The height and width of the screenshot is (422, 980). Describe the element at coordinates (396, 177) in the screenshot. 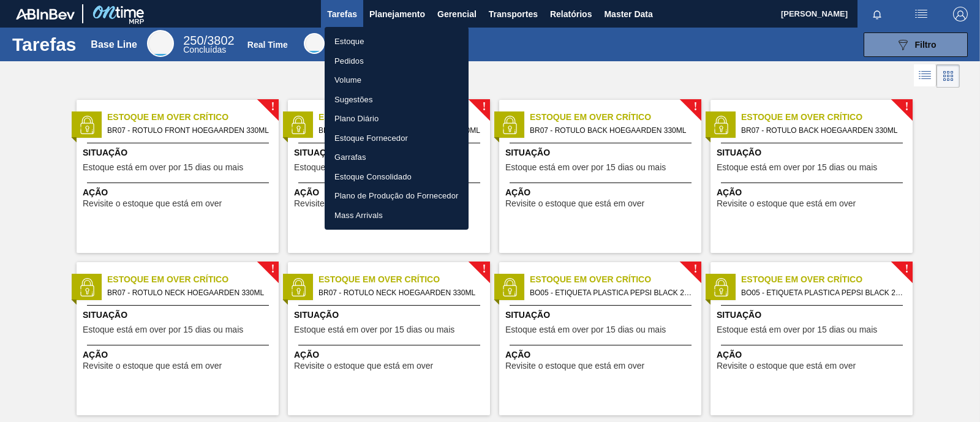

I see `a: Estoque Consolidado` at that location.